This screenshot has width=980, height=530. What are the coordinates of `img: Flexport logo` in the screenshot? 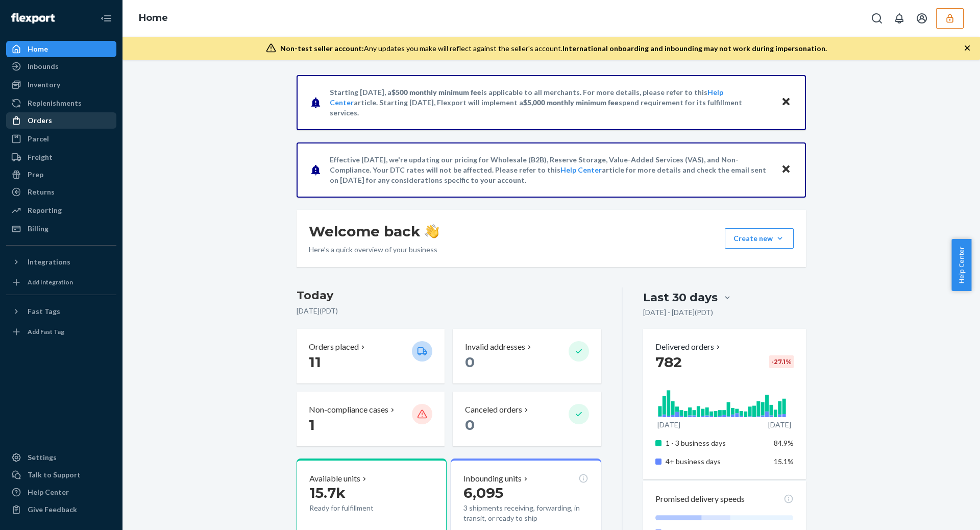 It's located at (33, 18).